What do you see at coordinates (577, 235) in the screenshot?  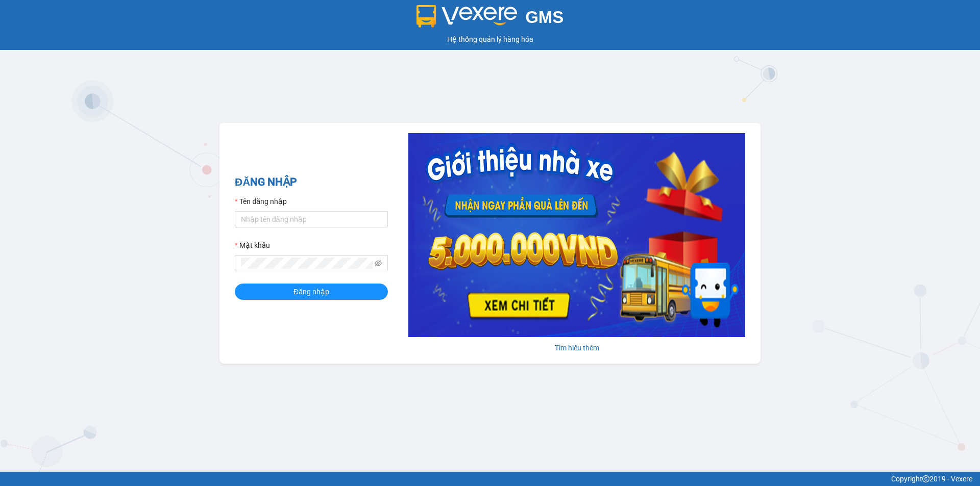 I see `img: banner-0` at bounding box center [577, 235].